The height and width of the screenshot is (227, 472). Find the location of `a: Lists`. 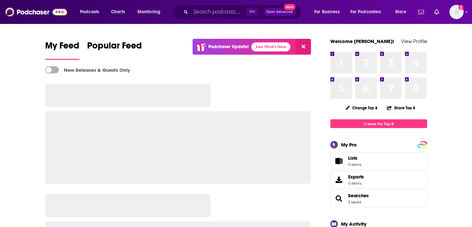

a: Lists is located at coordinates (379, 161).